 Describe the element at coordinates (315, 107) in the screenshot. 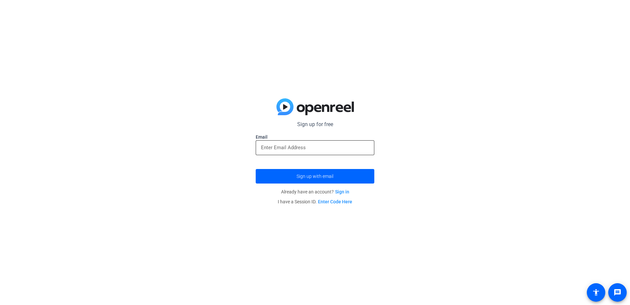

I see `img: blue-gradient.svg` at that location.